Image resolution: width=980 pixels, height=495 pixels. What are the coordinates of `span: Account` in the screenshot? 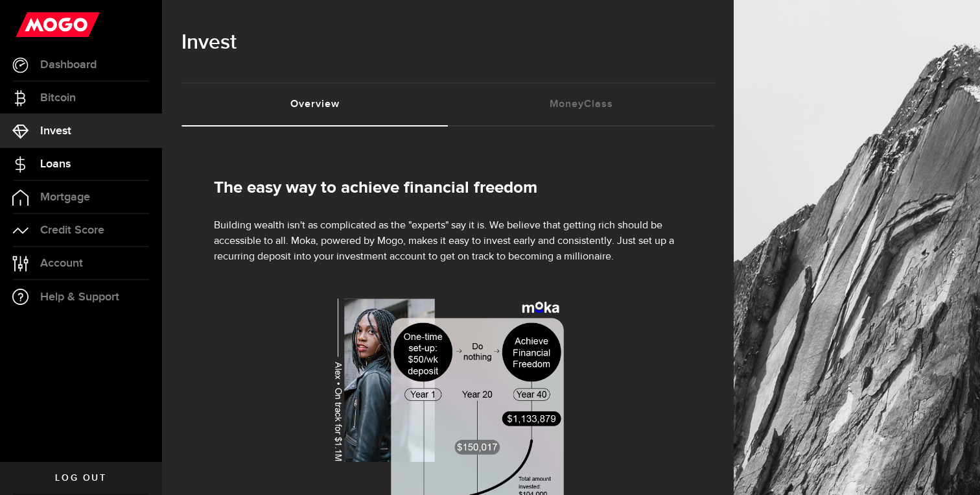 It's located at (62, 263).